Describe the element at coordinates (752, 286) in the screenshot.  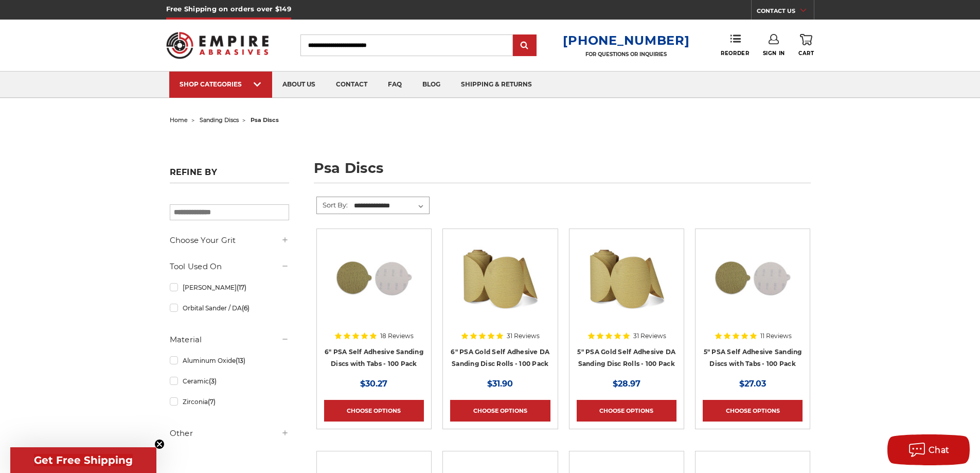
I see `a: 5 inch PSA Disc` at that location.